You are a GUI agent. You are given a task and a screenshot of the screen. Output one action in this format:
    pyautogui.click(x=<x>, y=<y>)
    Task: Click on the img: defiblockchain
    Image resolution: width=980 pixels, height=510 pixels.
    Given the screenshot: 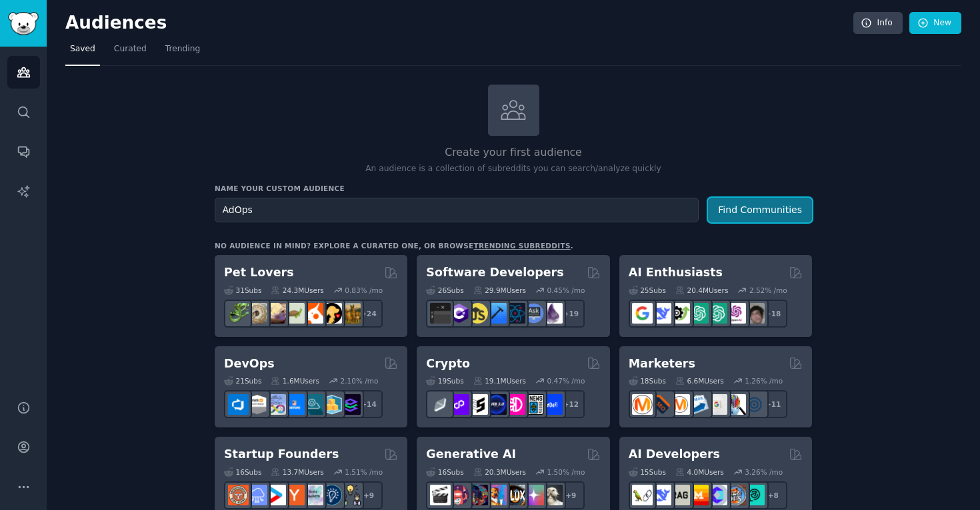 What is the action you would take?
    pyautogui.click(x=515, y=404)
    